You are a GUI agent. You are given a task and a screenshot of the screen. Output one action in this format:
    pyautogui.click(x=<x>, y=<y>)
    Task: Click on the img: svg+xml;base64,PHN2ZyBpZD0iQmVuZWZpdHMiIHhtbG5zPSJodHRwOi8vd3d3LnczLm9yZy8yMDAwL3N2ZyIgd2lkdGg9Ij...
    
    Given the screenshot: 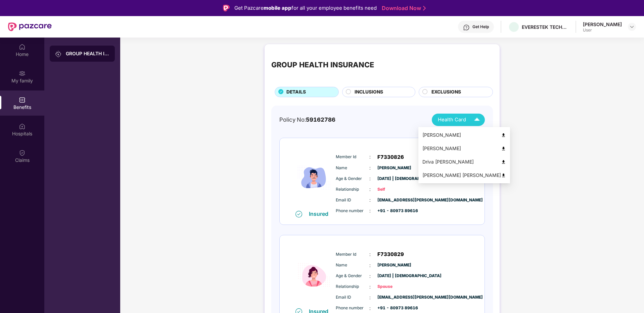 What is the action you would take?
    pyautogui.click(x=23, y=100)
    